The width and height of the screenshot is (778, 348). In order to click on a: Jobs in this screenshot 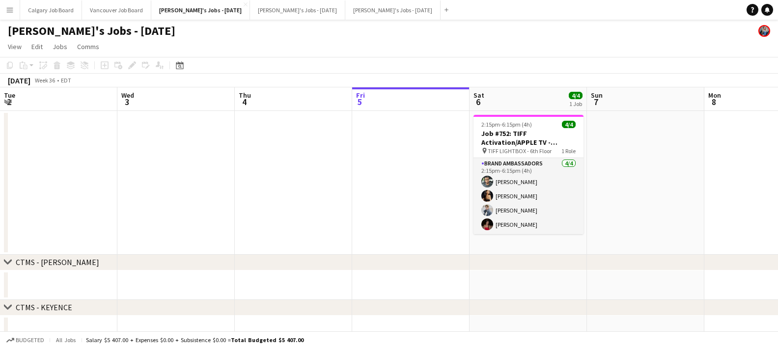, I will do `click(60, 47)`.